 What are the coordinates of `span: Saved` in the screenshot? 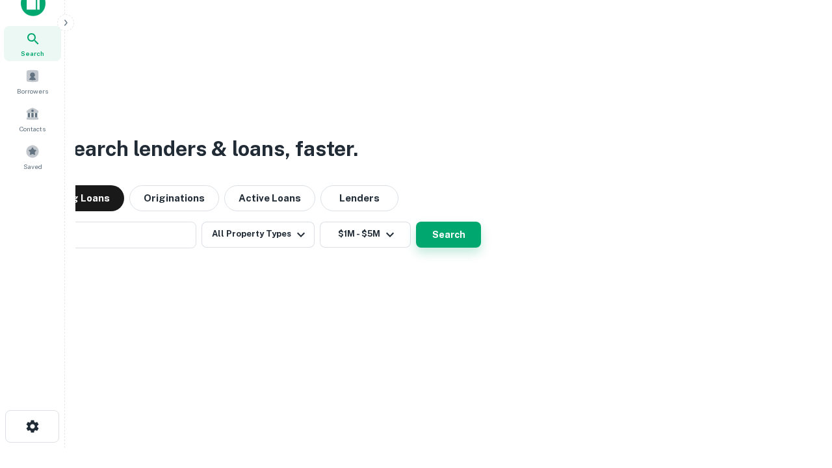 It's located at (32, 166).